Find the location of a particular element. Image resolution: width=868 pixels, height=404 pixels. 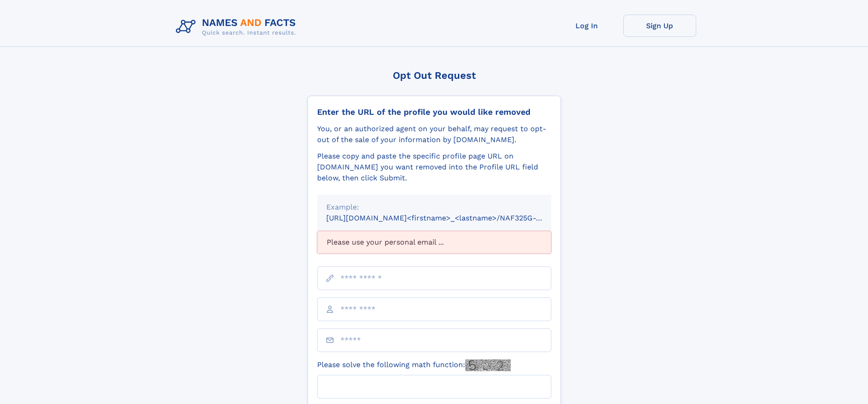

div: Enter the URL of the profile you would like removed is located at coordinates (434, 112).